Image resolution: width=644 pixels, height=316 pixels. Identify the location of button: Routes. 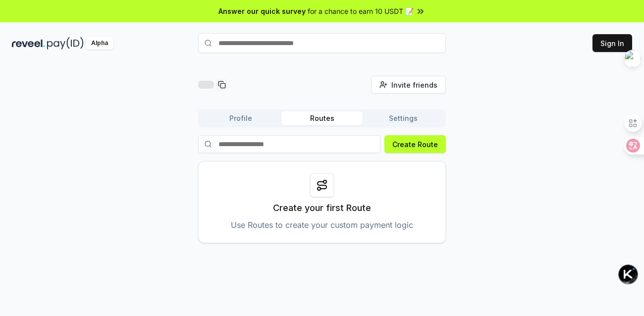
(322, 118).